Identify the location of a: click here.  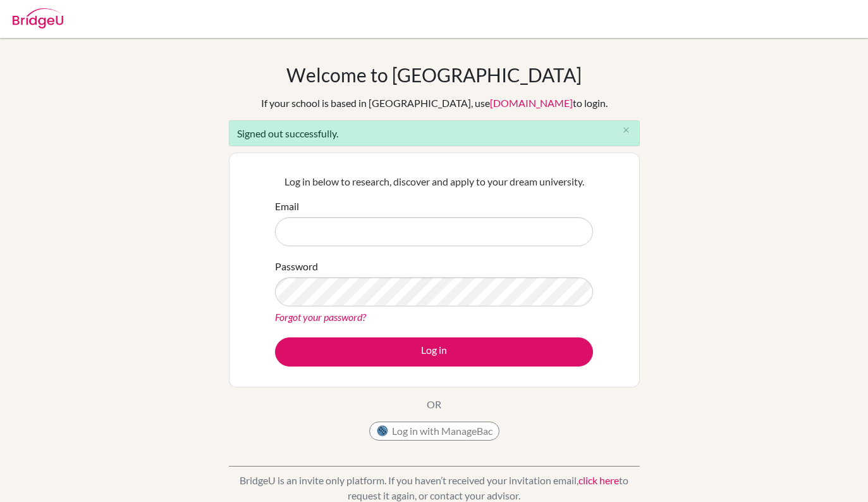
(599, 480).